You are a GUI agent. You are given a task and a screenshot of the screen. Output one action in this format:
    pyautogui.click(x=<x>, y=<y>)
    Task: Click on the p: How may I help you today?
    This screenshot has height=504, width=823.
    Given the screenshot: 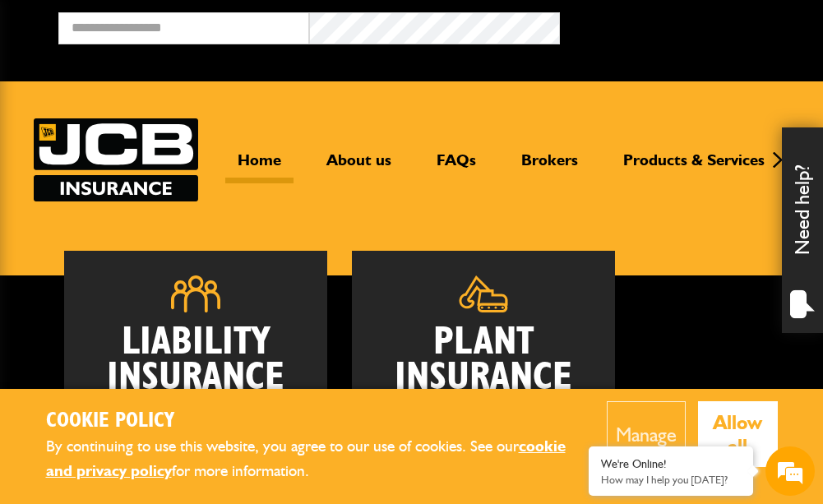 What is the action you would take?
    pyautogui.click(x=671, y=480)
    